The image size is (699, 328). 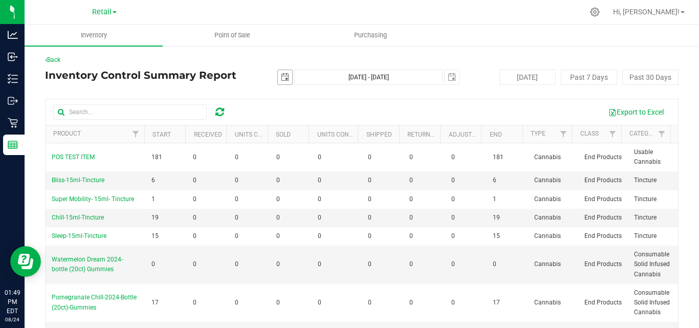 I want to click on h4: Inventory Control Summary Report, so click(x=150, y=75).